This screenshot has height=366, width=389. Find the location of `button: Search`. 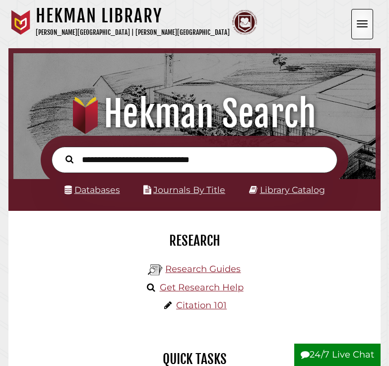

button: Search is located at coordinates (70, 158).